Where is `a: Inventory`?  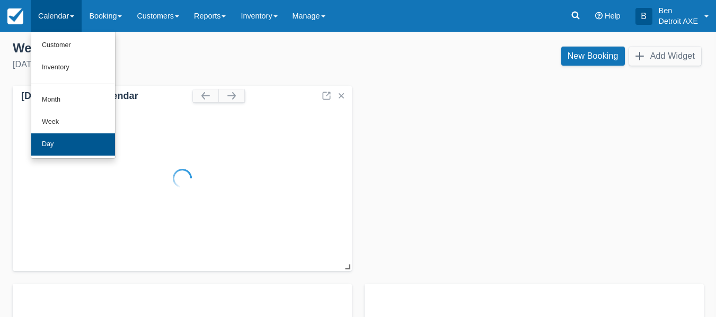 a: Inventory is located at coordinates (73, 68).